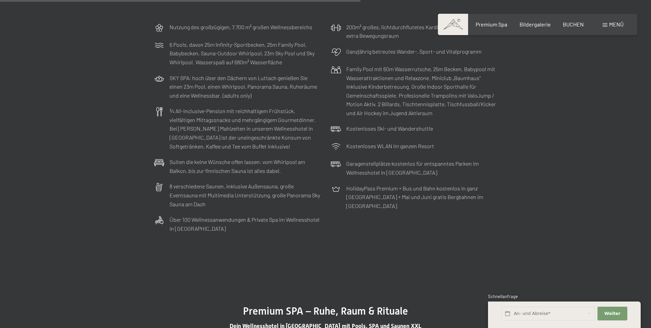 The image size is (651, 328). What do you see at coordinates (574, 24) in the screenshot?
I see `a: BUCHEN` at bounding box center [574, 24].